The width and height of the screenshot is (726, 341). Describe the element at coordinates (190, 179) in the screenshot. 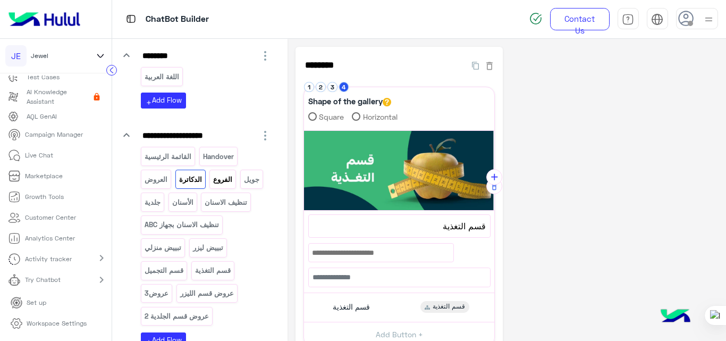

I see `p: الدكاترة` at that location.